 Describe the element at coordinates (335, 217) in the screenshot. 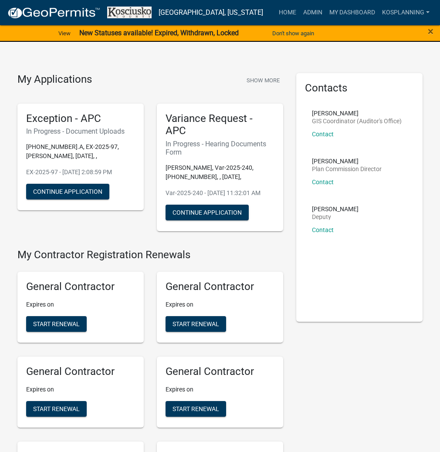

I see `p: Deputy` at that location.